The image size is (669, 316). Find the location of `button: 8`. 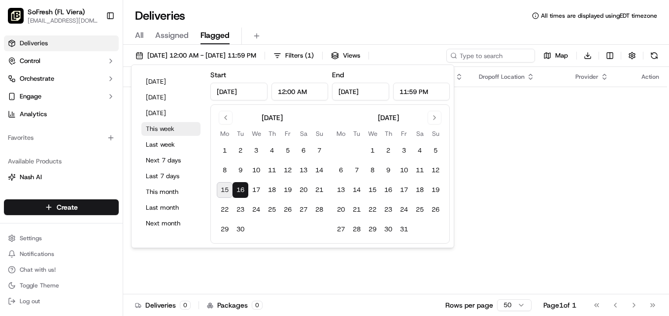

button: 8 is located at coordinates (224, 170).